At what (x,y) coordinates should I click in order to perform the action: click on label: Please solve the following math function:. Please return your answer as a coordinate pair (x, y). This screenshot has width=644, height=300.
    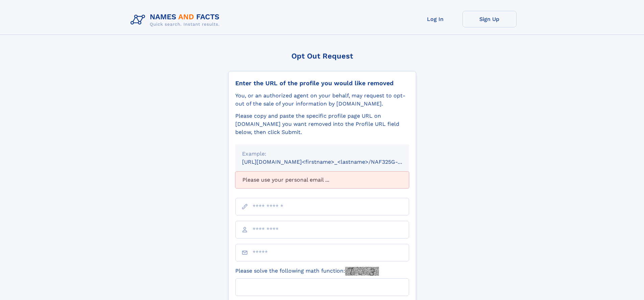
    Looking at the image, I should click on (307, 271).